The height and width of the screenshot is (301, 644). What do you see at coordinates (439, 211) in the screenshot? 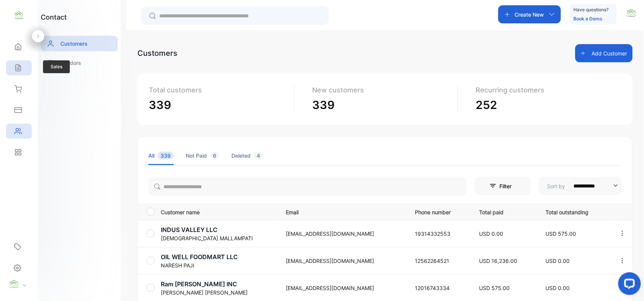
I see `p: Phone number` at bounding box center [439, 211].